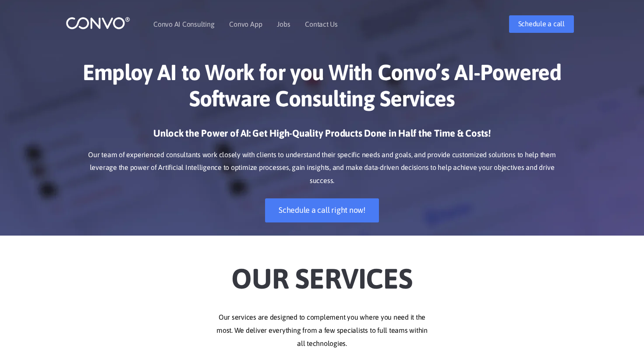  Describe the element at coordinates (183, 24) in the screenshot. I see `a: Convo AI Consulting` at that location.